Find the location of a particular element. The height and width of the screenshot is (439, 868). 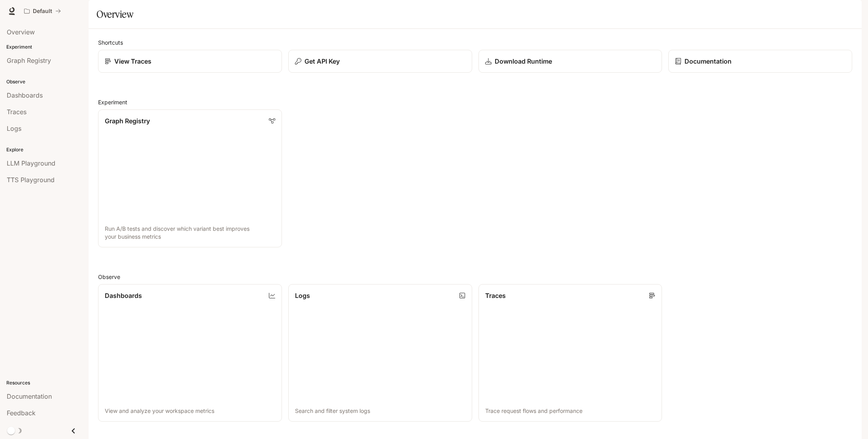

p: Logs is located at coordinates (303, 296).